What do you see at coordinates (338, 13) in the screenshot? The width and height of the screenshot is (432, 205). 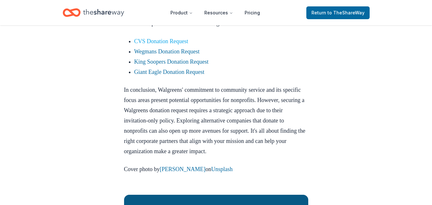 I see `span: Return` at bounding box center [338, 13].